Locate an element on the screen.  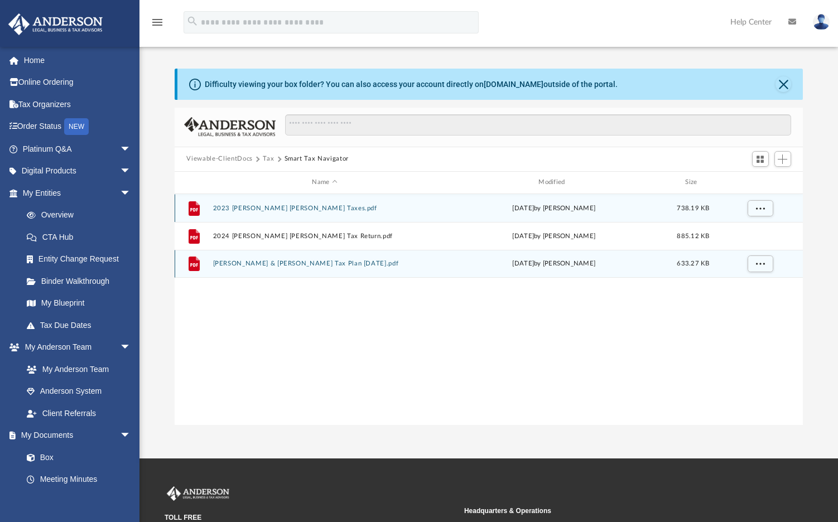
i: menu is located at coordinates (157, 22).